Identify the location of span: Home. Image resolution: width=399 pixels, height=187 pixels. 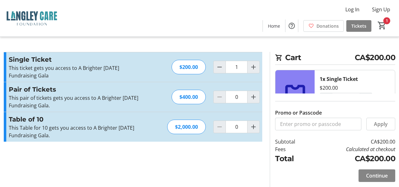
(274, 26).